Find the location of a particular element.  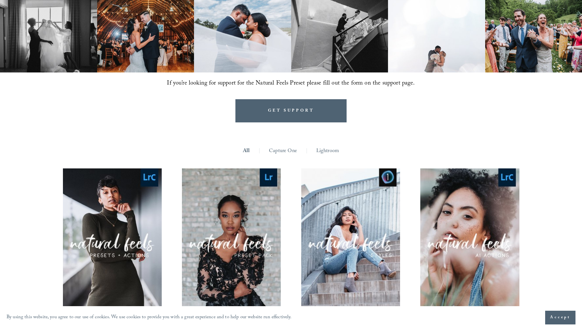

span: If you’re looking for support for the Natural Feels Preset please fill out the form on the suppor... is located at coordinates (291, 84).